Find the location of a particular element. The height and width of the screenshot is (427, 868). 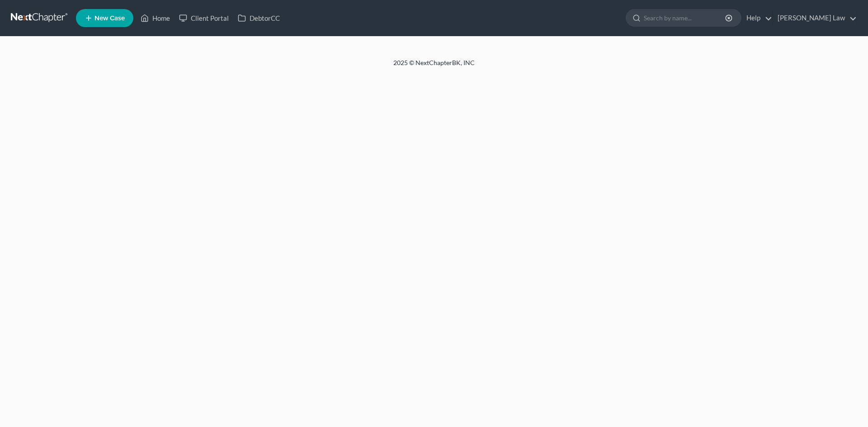

a: Help is located at coordinates (757, 18).